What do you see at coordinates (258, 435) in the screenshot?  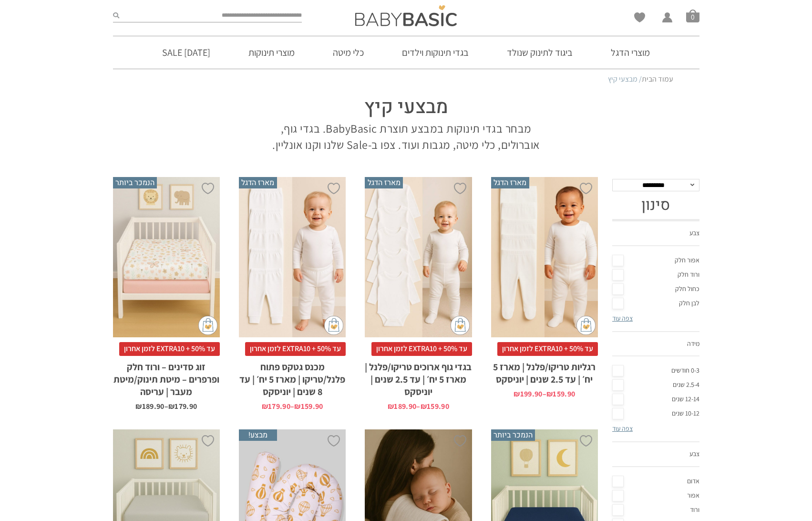 I see `span: מבצע!` at bounding box center [258, 435].